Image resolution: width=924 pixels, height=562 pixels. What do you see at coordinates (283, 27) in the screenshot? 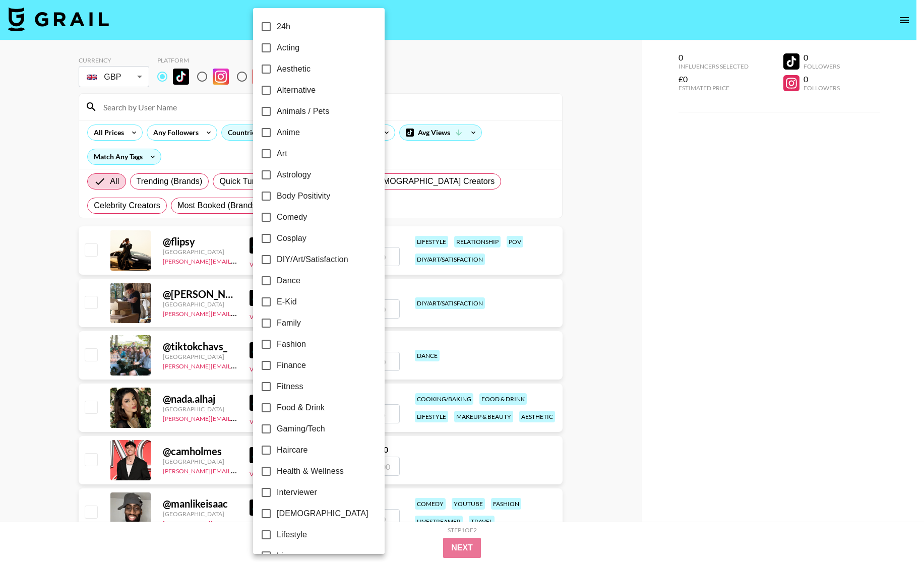
I see `span: 24h` at bounding box center [283, 27].